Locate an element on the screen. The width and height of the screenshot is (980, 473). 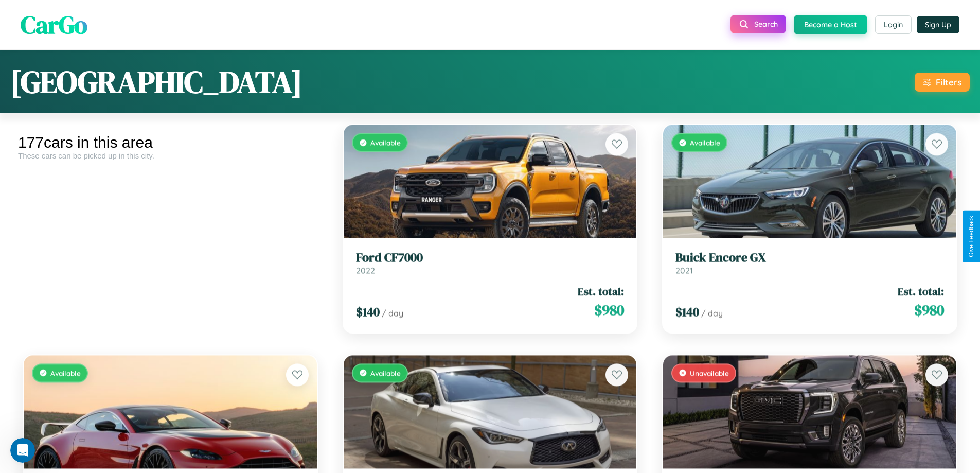
span: Unavailable is located at coordinates (710, 372).